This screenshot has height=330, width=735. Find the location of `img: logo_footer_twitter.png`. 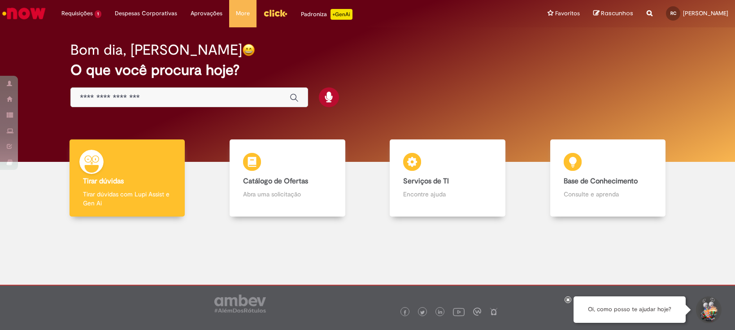

img: logo_footer_twitter.png is located at coordinates (422, 312).